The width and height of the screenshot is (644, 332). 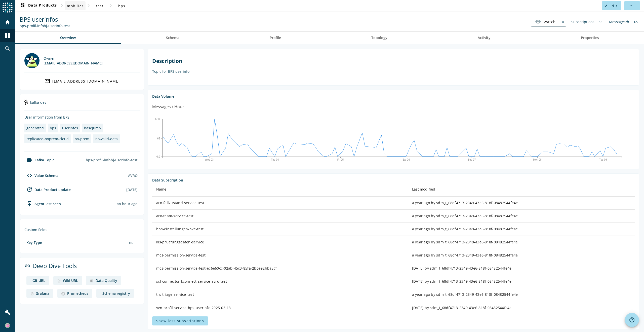 I want to click on div: Kafka Topic: bps-profil-infobj-userinfo-test, so click(x=45, y=26).